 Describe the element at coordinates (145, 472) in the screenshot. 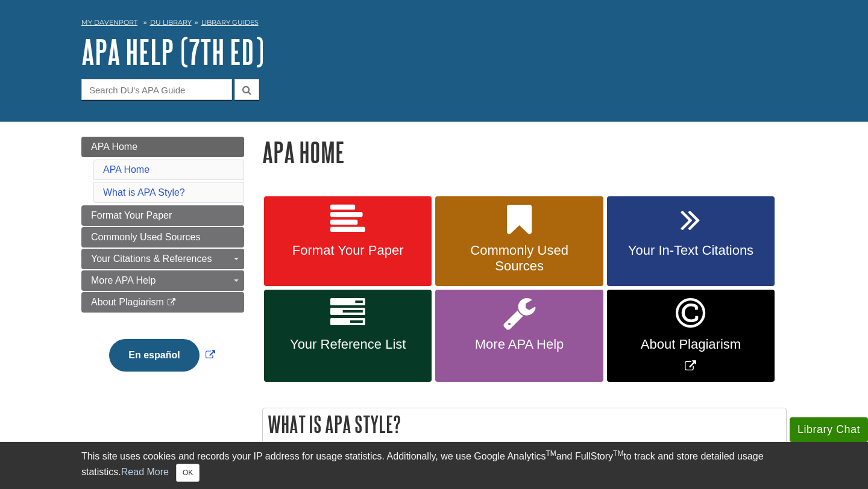

I see `a: Read More` at that location.